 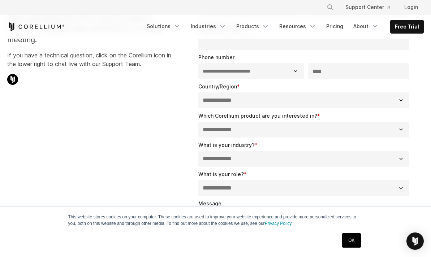 What do you see at coordinates (368, 7) in the screenshot?
I see `a: Support Center` at bounding box center [368, 7].